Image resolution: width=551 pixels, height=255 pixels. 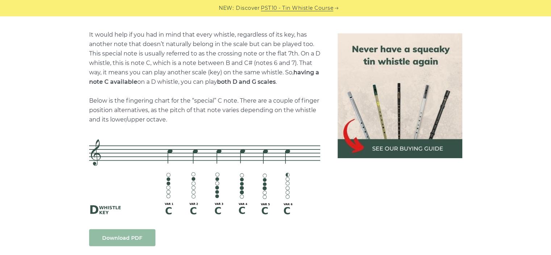 I want to click on strong: both D and G scales, so click(x=246, y=82).